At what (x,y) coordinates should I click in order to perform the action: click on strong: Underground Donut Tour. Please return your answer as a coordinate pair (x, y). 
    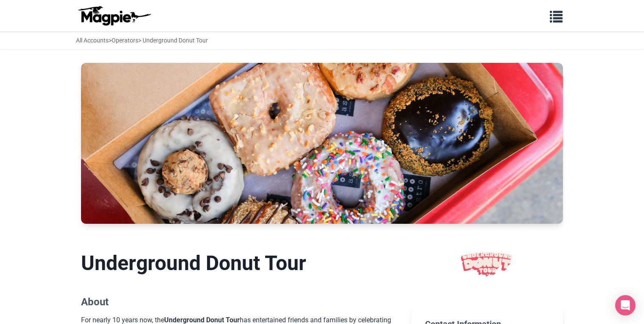
    Looking at the image, I should click on (202, 320).